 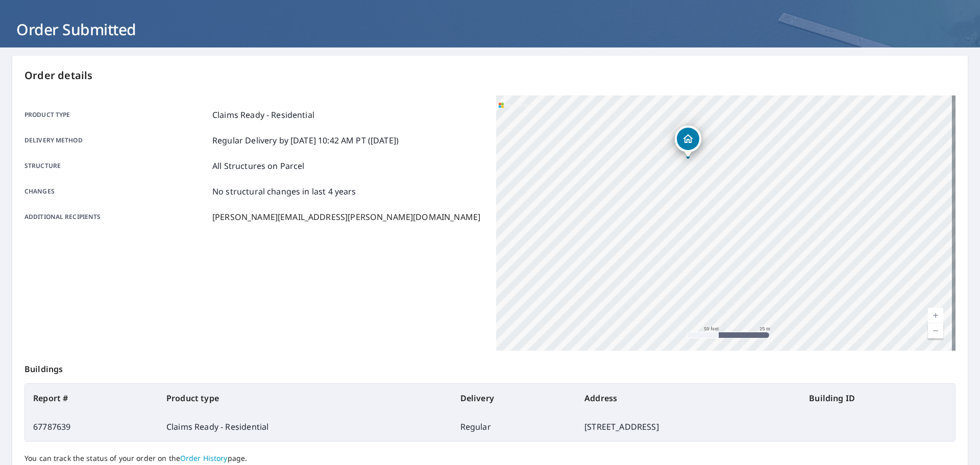 What do you see at coordinates (688, 141) in the screenshot?
I see `div: Dropped pin, building 1, Residential property, 405 North St Oak Grove, LA 71263` at bounding box center [688, 141].